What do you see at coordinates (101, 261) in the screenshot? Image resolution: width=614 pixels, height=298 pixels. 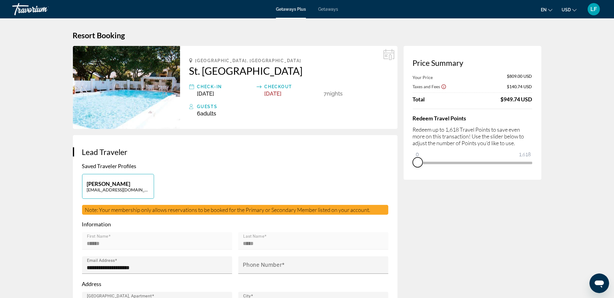 I see `mat-label: Email Address` at bounding box center [101, 261].